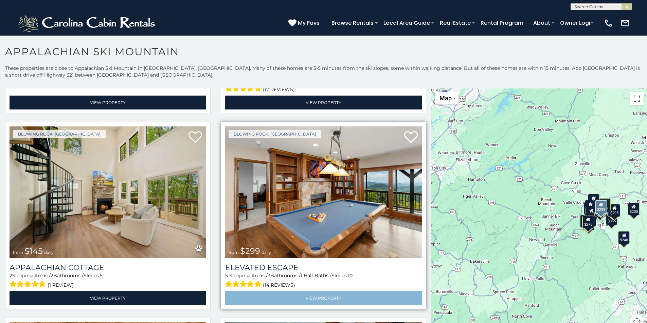 The image size is (647, 323). I want to click on h3: Elevated Escape, so click(323, 268).